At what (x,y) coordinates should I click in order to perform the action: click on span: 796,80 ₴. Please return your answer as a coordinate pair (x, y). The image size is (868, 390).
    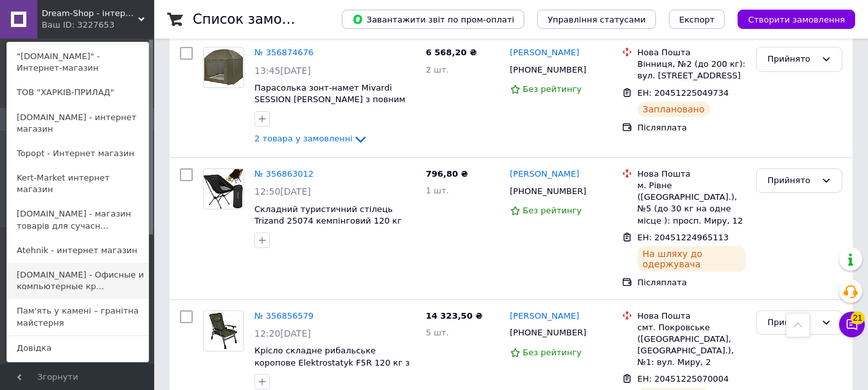
    Looking at the image, I should click on (447, 173).